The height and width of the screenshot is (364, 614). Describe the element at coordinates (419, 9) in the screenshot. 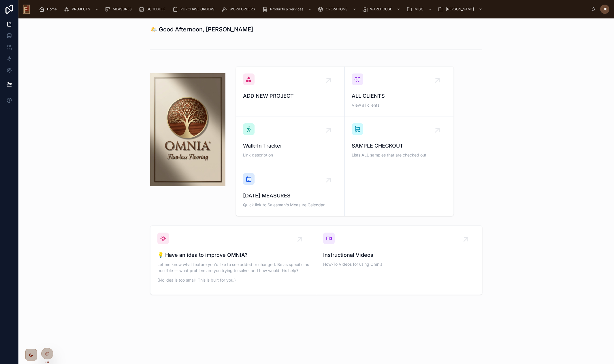

I see `span: MISC` at that location.